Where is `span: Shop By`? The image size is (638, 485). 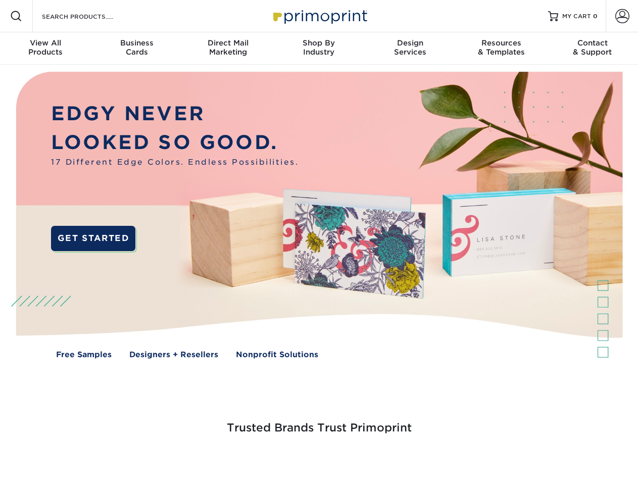 span: Shop By is located at coordinates (319, 43).